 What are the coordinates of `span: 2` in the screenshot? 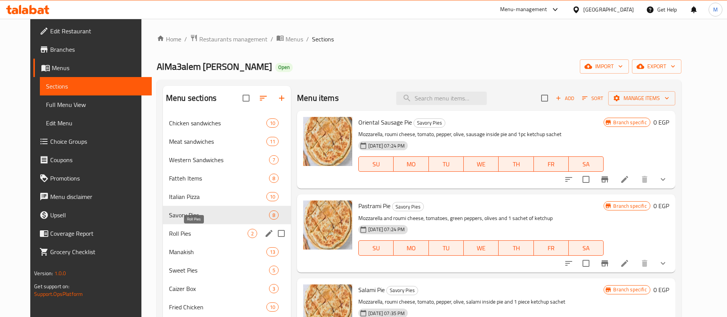 It's located at (252, 233).